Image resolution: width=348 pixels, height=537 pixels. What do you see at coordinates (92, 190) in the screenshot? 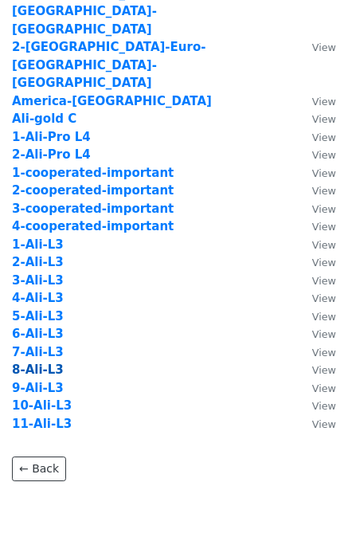
I see `strong: 2-cooperated-important` at bounding box center [92, 190].